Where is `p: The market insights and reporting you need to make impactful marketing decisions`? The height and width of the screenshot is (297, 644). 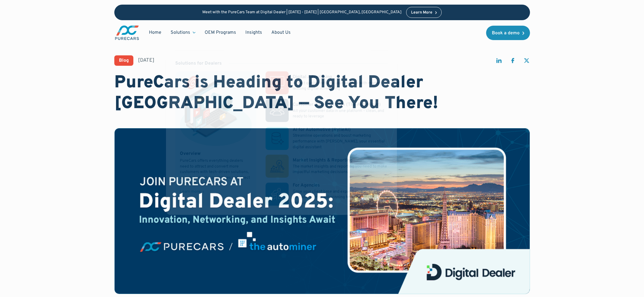 p: The market insights and reporting you need to make impactful marketing decisions is located at coordinates (340, 170).